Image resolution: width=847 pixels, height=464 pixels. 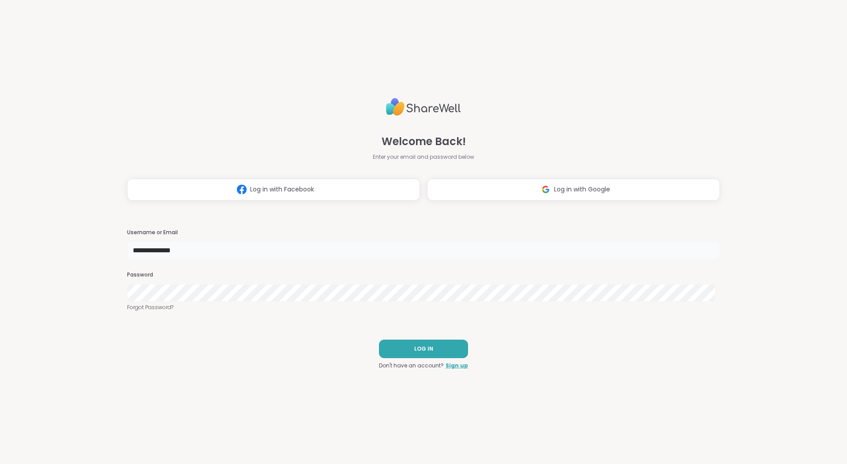 What do you see at coordinates (573, 190) in the screenshot?
I see `button: Log in with Google` at bounding box center [573, 190].